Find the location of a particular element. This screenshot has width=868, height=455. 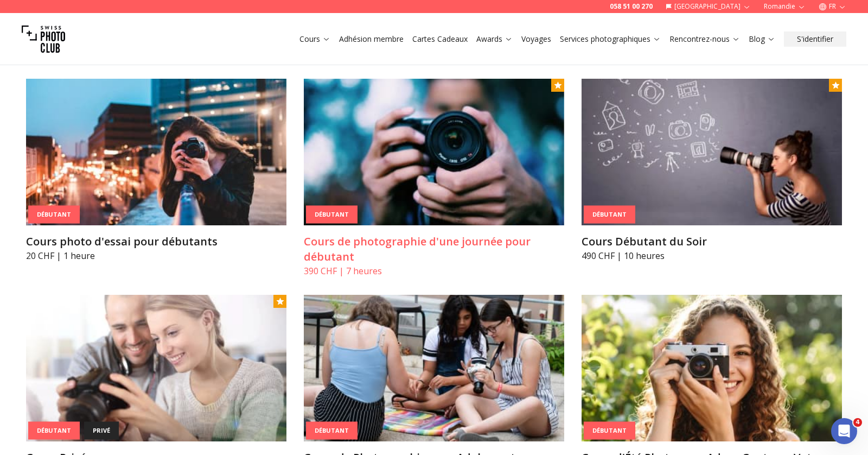

button: Awards is located at coordinates (494, 39).